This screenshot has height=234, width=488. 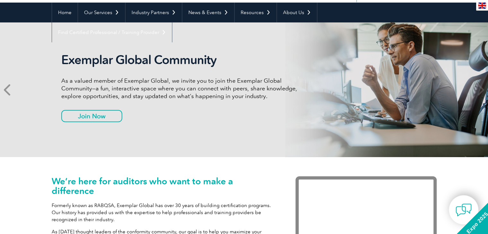 What do you see at coordinates (182, 60) in the screenshot?
I see `h2: Exemplar Global Community` at bounding box center [182, 60].